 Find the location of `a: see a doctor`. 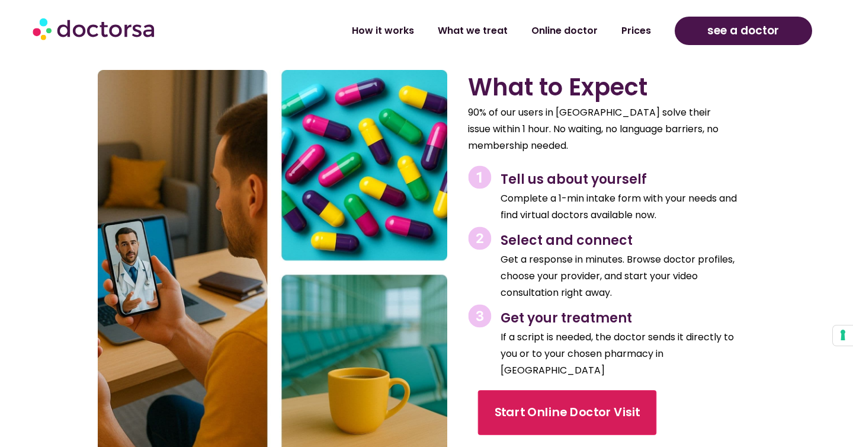

a: see a doctor is located at coordinates (743, 31).